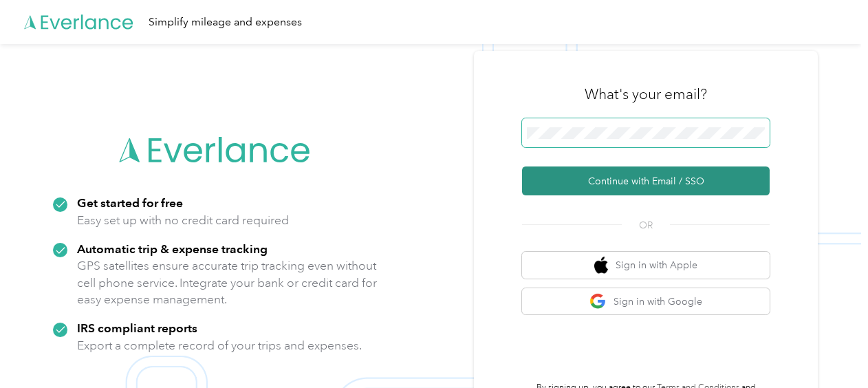  What do you see at coordinates (225, 22) in the screenshot?
I see `div: Simplify mileage and expenses` at bounding box center [225, 22].